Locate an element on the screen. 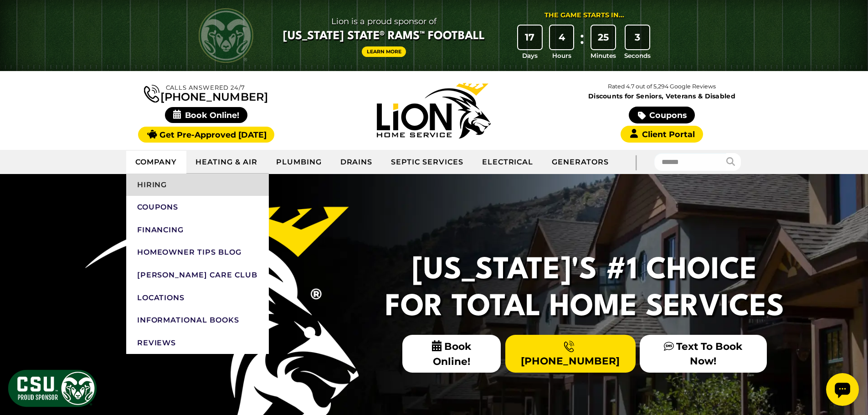  p: Rated 4.7 out of 5,294 Google Reviews is located at coordinates (662, 87).